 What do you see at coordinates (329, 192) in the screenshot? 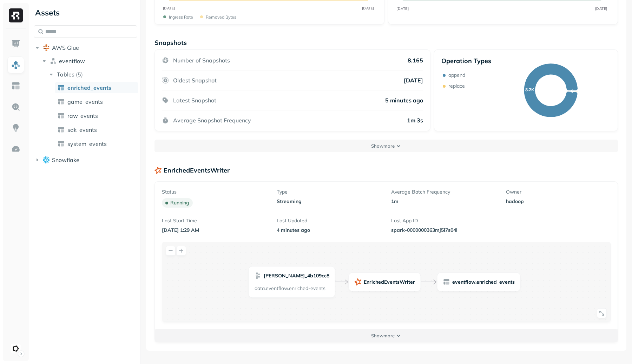
I see `p: Type` at bounding box center [329, 192].